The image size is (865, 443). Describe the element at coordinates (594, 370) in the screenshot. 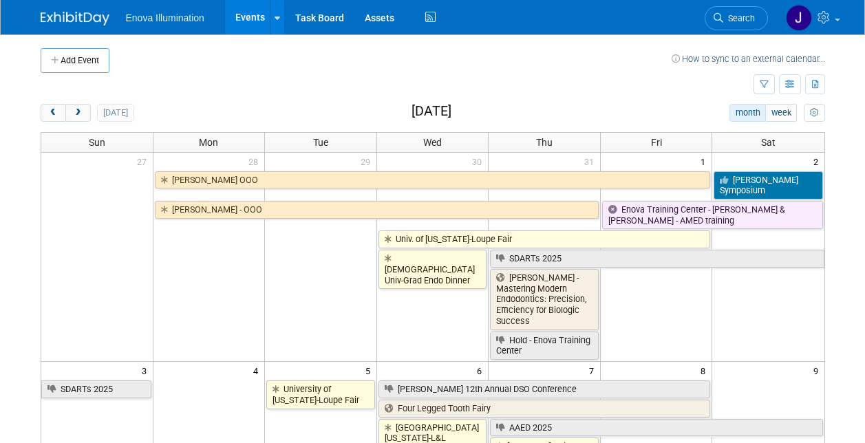

I see `span: 7` at that location.